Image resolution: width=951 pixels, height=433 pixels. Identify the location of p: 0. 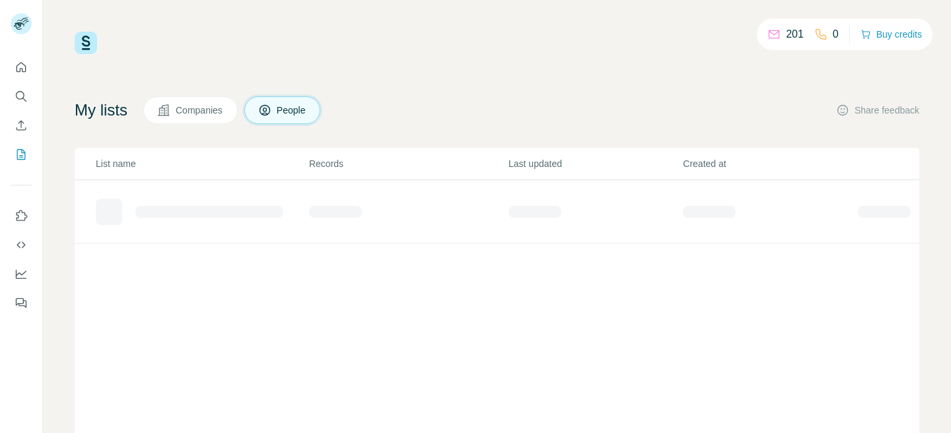
(835, 34).